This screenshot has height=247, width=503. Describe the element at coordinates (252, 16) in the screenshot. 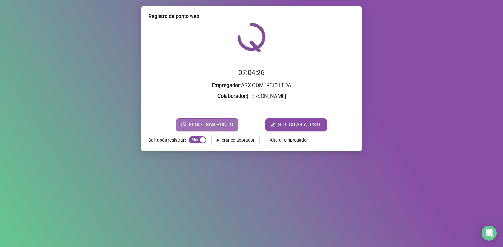

I see `div: Registro de ponto web` at that location.